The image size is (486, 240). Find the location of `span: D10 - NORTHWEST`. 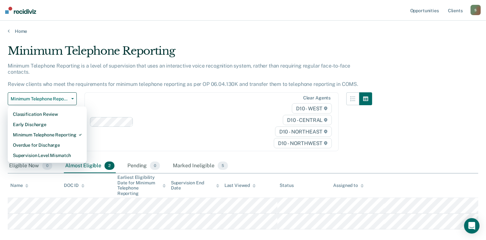

span: D10 - NORTHWEST is located at coordinates (303, 143).